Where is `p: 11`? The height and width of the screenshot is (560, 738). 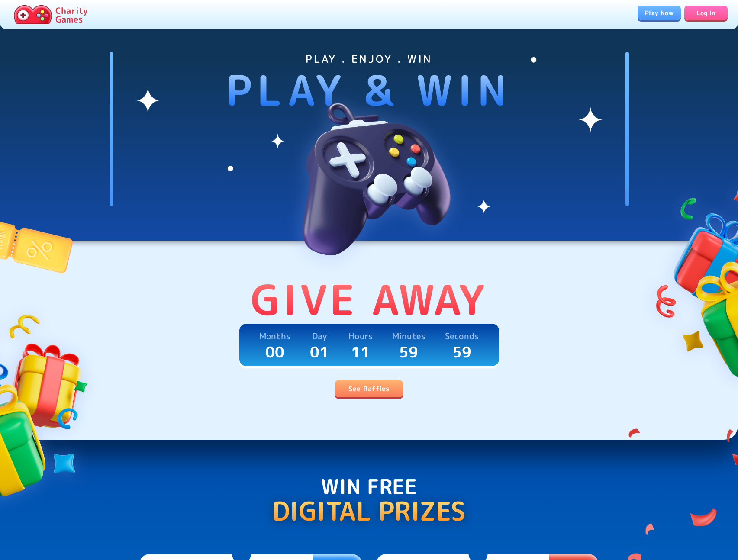 p: 11 is located at coordinates (360, 352).